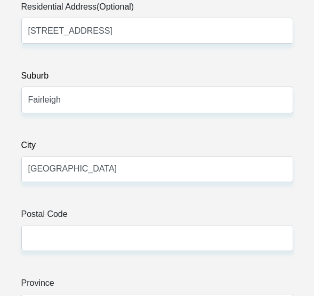  Describe the element at coordinates (157, 285) in the screenshot. I see `label: Province` at that location.